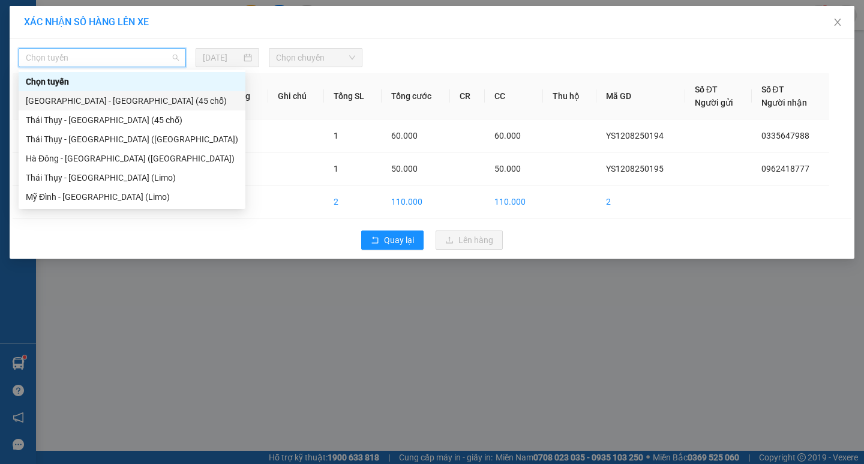 Image resolution: width=864 pixels, height=464 pixels. What do you see at coordinates (132, 158) in the screenshot?
I see `div: Hà Đông - Thái Thụy (Limo)` at bounding box center [132, 158].